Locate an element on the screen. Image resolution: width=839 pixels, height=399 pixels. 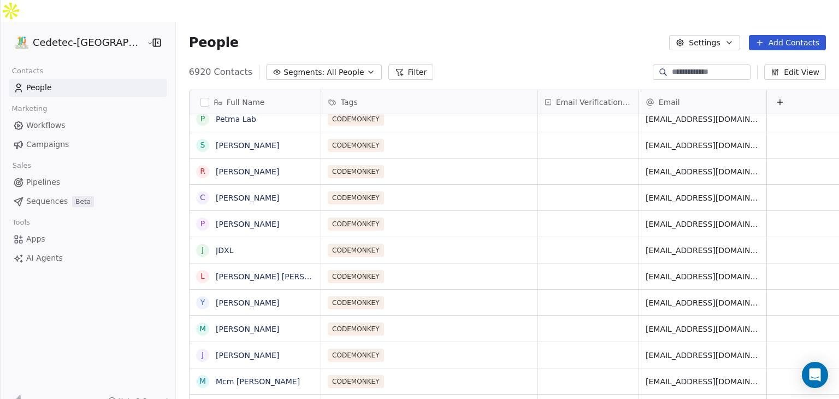
span: Pipelines is located at coordinates (43, 182).